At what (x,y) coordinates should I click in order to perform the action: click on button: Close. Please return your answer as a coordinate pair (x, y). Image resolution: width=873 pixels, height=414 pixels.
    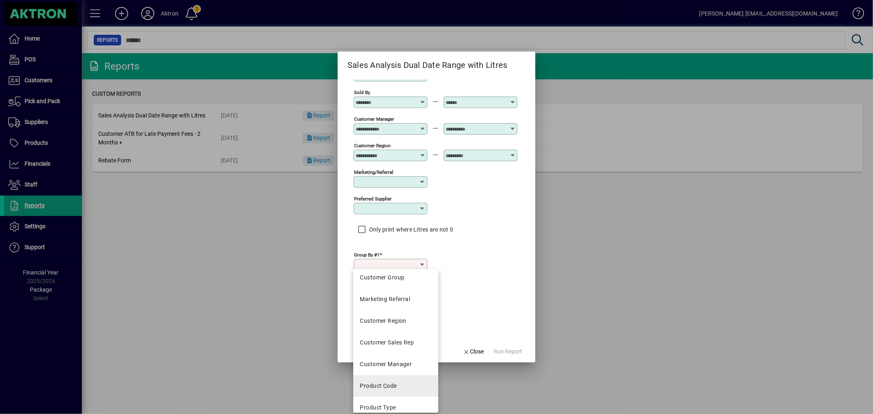
    Looking at the image, I should click on (474, 352).